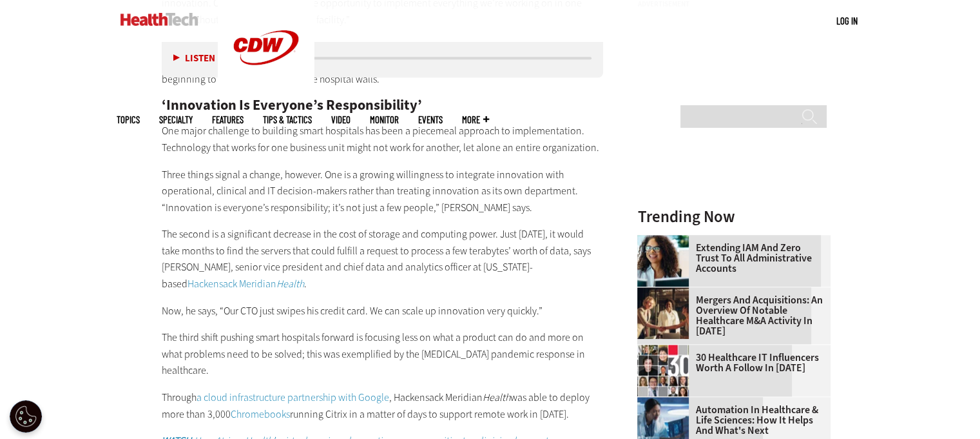 This screenshot has width=980, height=439. I want to click on span: More, so click(475, 120).